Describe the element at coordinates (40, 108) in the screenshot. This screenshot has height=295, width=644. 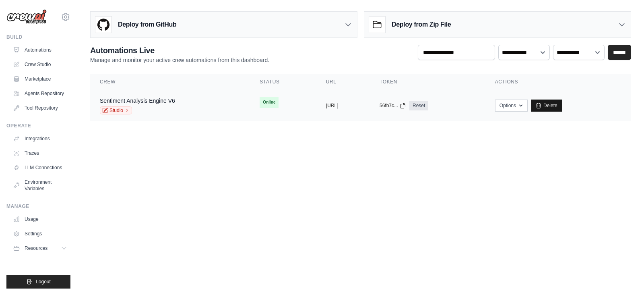
I see `a: Tool Repository` at that location.